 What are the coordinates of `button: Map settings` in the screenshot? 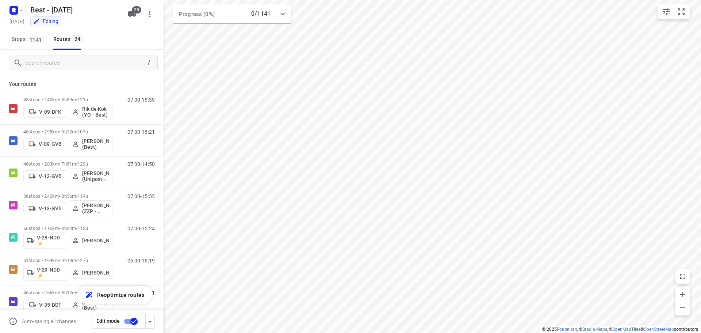 It's located at (666, 12).